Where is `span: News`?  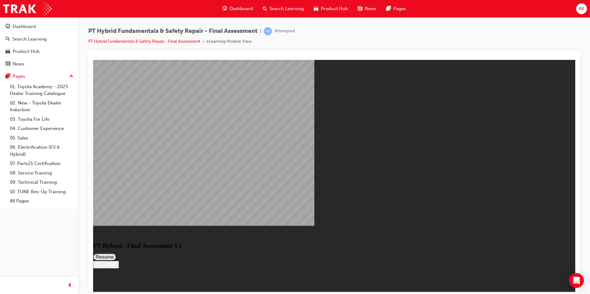 span: News is located at coordinates (371, 9).